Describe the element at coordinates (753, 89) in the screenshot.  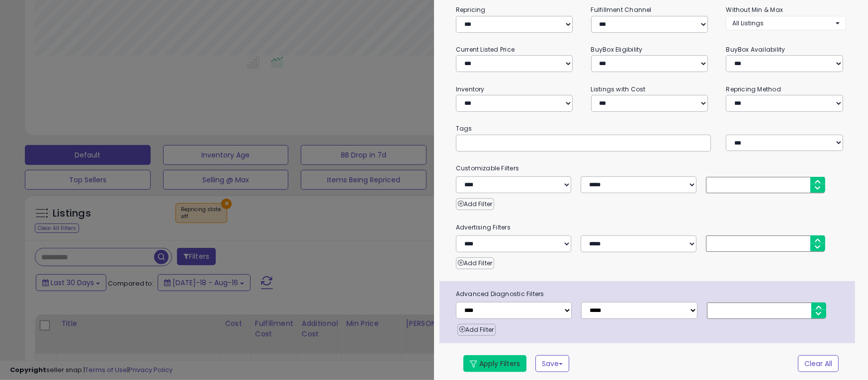
I see `small: Repricing Method` at that location.